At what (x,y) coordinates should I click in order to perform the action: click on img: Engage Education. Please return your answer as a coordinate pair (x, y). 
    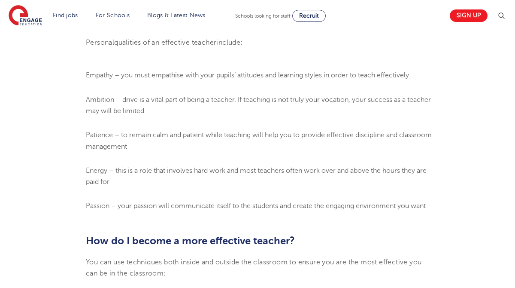
    Looking at the image, I should click on (25, 16).